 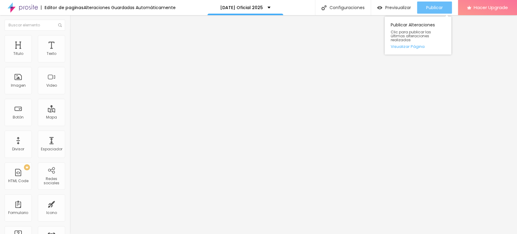 I want to click on input: Buscar elemento, so click(x=35, y=25).